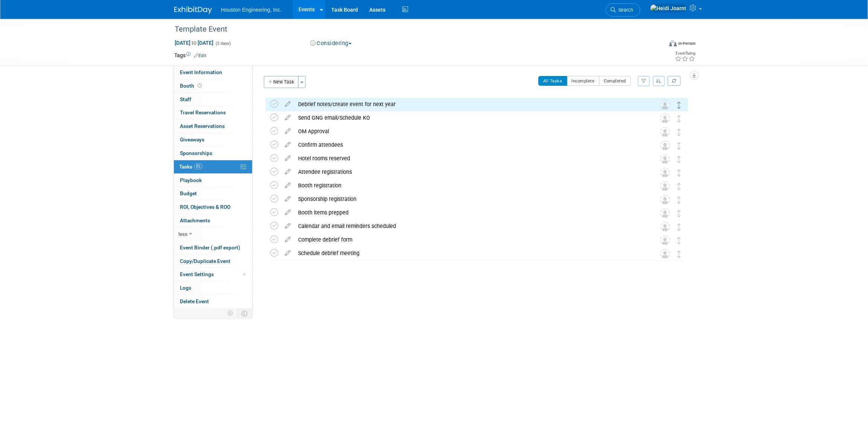 Image resolution: width=868 pixels, height=439 pixels. I want to click on a: Attachments, so click(213, 221).